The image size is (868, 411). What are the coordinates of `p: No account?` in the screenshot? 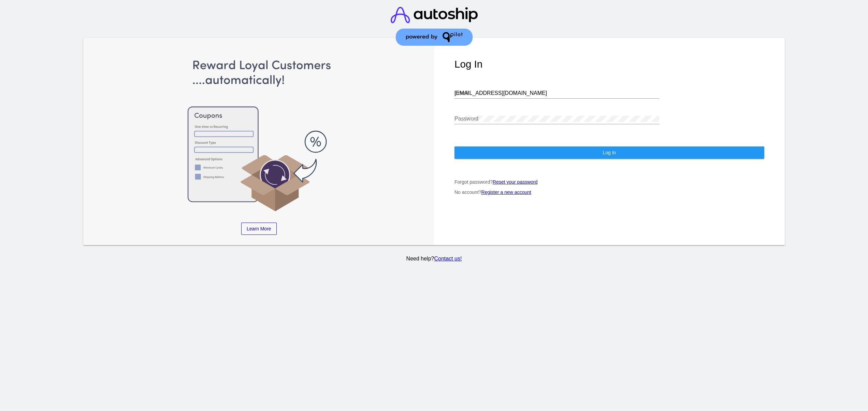 It's located at (610, 192).